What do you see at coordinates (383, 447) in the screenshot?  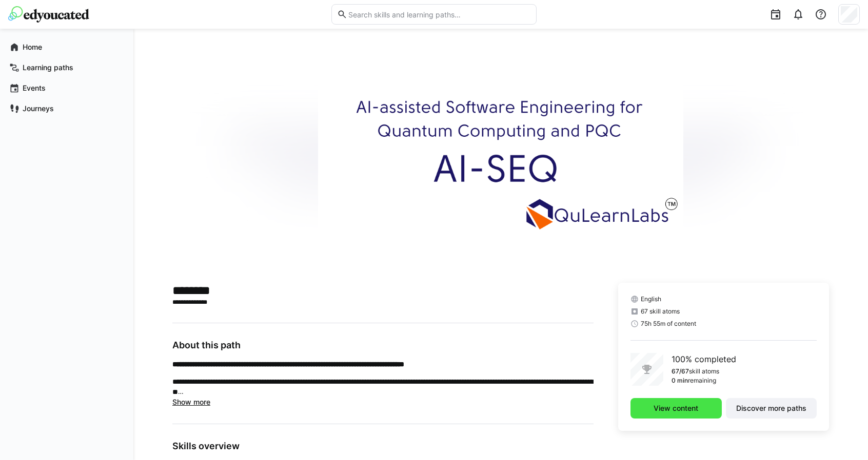 I see `h3: Skills overview` at bounding box center [383, 447].